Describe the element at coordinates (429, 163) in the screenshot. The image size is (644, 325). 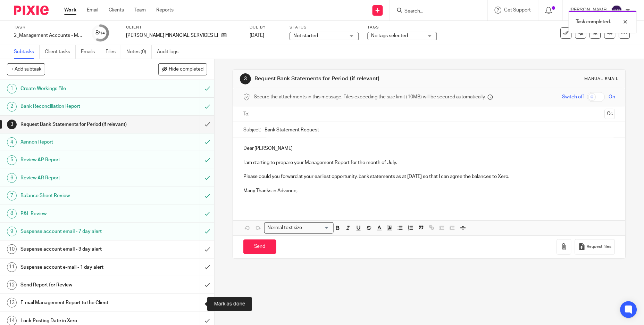
I see `p: I am starting to prepare your Management Report for the month of July.` at that location.